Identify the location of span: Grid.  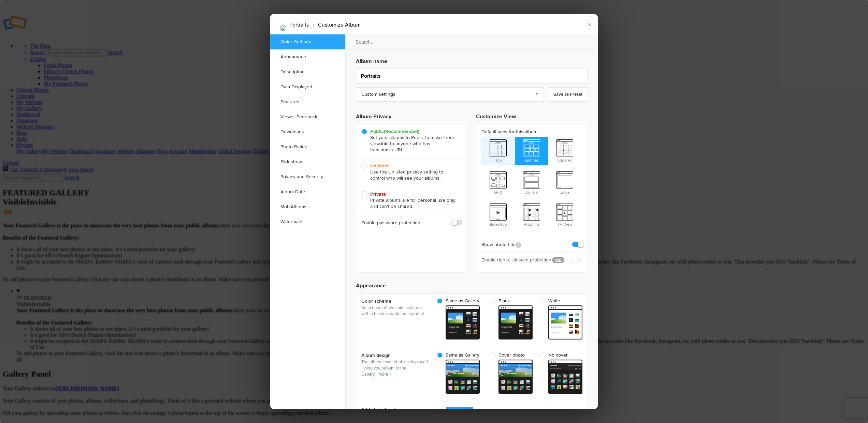
(499, 182).